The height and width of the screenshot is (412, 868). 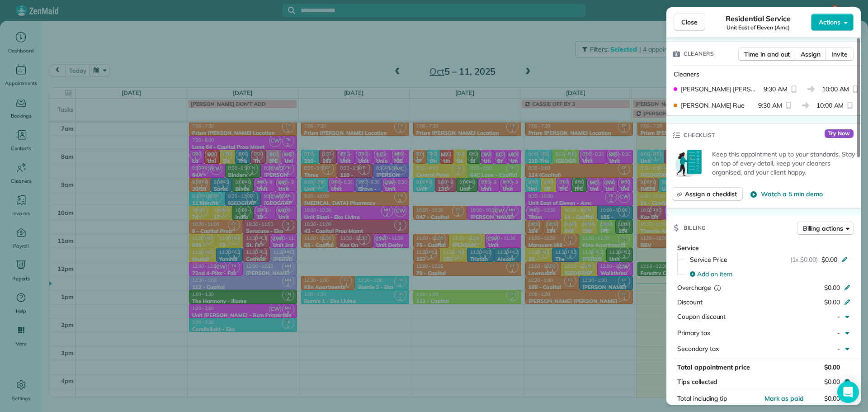 What do you see at coordinates (769, 274) in the screenshot?
I see `button: Add an item` at bounding box center [769, 274].